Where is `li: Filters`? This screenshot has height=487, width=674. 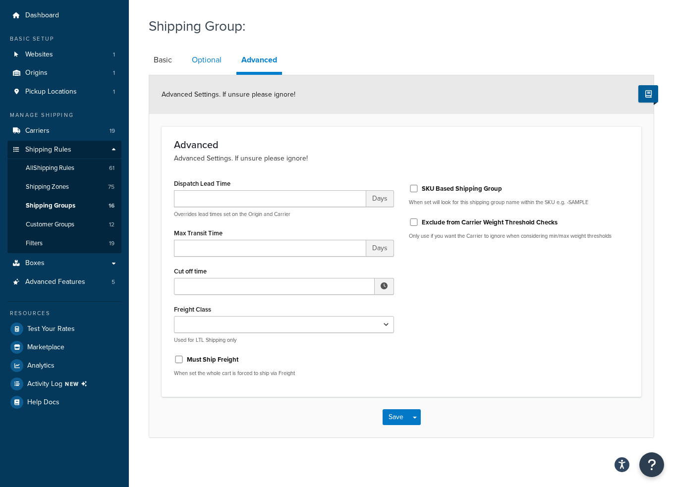 li: Filters is located at coordinates (64, 243).